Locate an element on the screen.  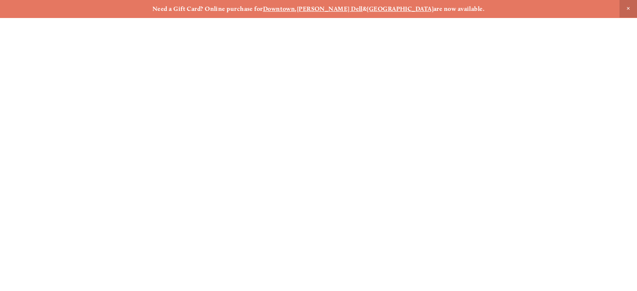
a: Downtown is located at coordinates (279, 9).